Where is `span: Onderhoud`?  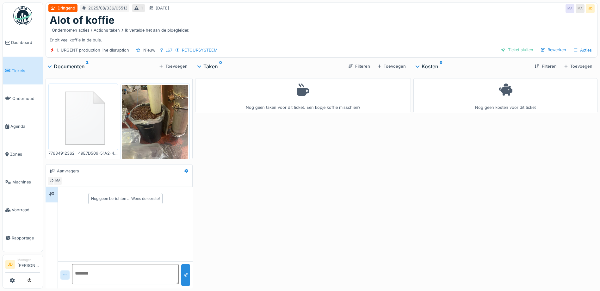
span: Onderhoud is located at coordinates (26, 98).